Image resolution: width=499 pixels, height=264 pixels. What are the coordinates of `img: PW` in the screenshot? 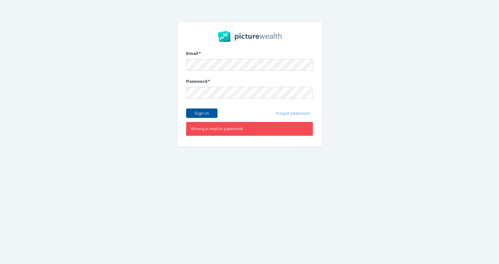 It's located at (249, 36).